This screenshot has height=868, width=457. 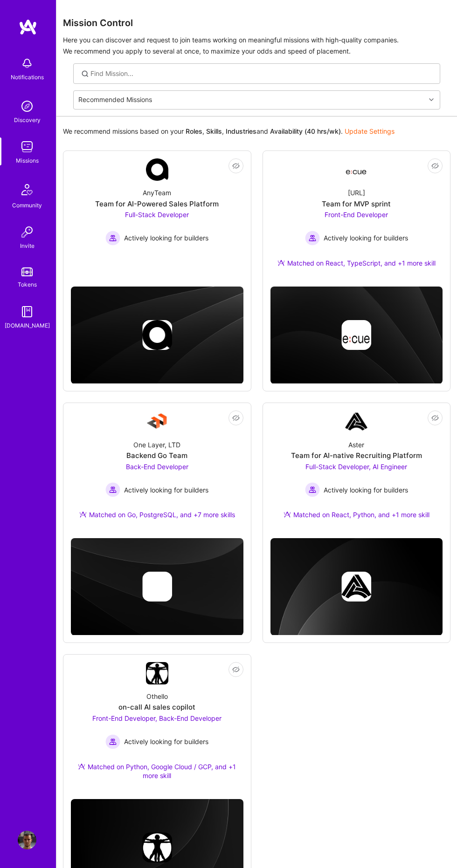 What do you see at coordinates (157, 214) in the screenshot?
I see `span: Full-Stack Developer` at bounding box center [157, 214].